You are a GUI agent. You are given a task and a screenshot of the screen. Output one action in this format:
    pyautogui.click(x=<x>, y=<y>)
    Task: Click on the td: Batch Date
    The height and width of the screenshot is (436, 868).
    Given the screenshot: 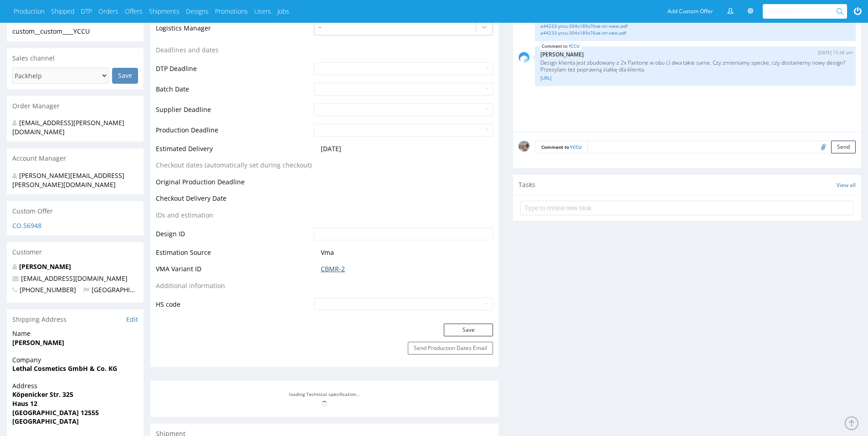 What is the action you would take?
    pyautogui.click(x=233, y=92)
    